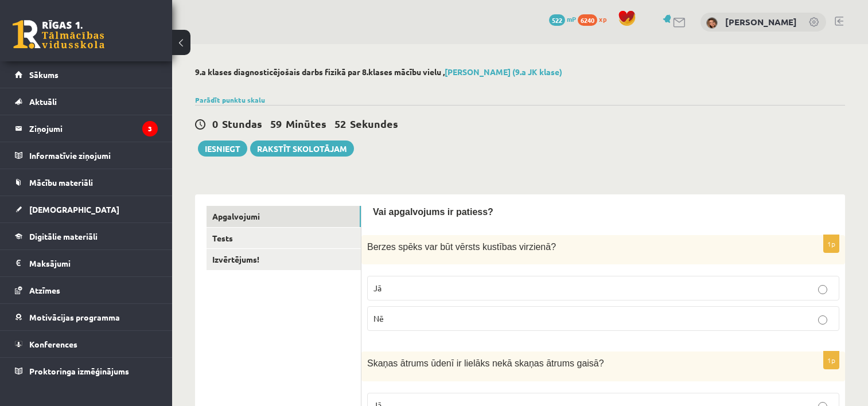 The width and height of the screenshot is (868, 406). What do you see at coordinates (595, 19) in the screenshot?
I see `a: 6240 xp` at bounding box center [595, 19].